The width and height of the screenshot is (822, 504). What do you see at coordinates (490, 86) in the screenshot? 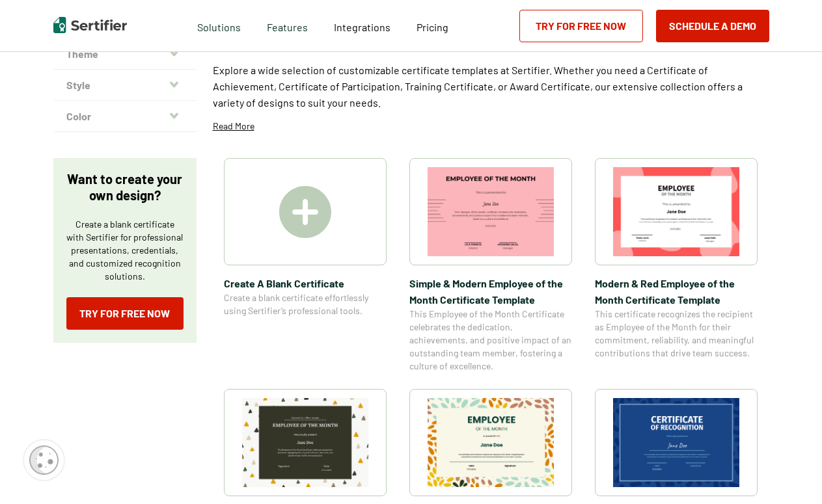
I see `p: Explore a wide selection of customizable certificate templates at Sertifier. Whether you need a C...` at bounding box center [490, 86].